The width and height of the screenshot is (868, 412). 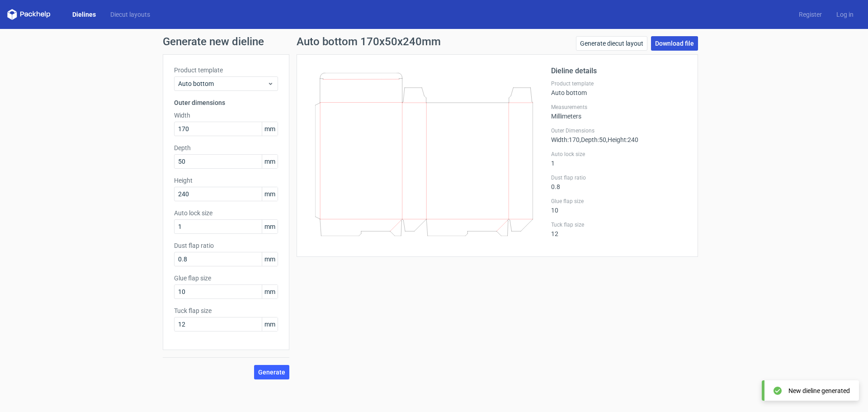 What do you see at coordinates (619, 131) in the screenshot?
I see `label: Outer Dimensions` at bounding box center [619, 131].